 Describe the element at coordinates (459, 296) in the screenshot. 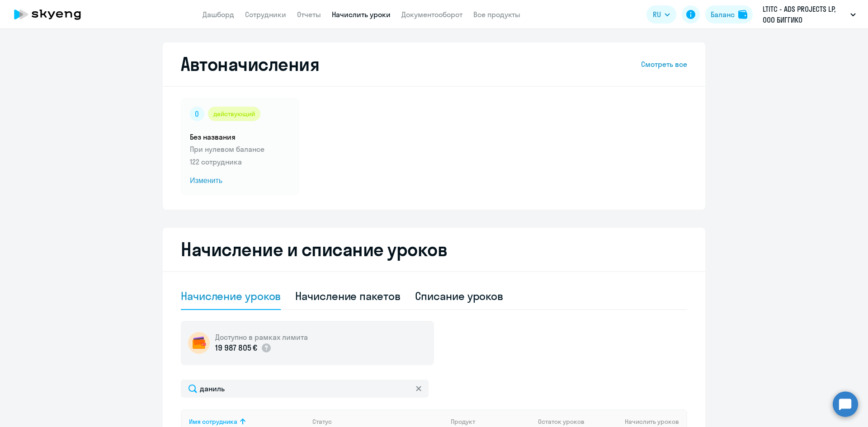

I see `div: Списание уроков` at that location.